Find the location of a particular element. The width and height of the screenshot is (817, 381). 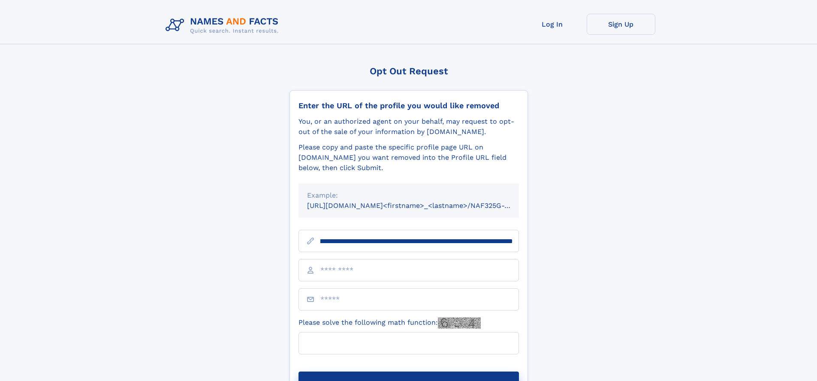

div: Example: is located at coordinates (409, 195).